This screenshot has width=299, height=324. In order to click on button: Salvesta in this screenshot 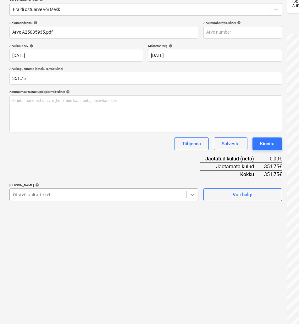, I will do `click(230, 144)`.